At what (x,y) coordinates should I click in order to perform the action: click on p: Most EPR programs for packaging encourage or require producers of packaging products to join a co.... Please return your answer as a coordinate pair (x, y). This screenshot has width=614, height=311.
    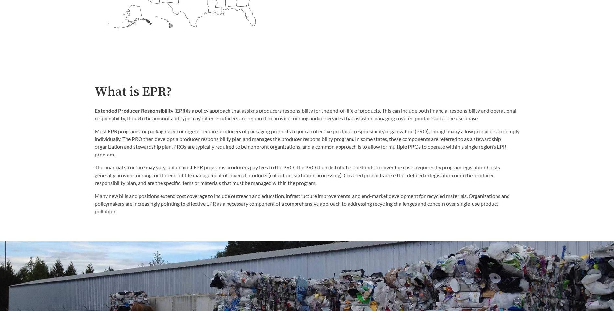
    Looking at the image, I should click on (307, 143).